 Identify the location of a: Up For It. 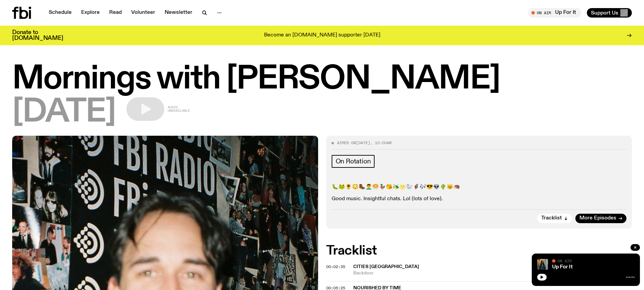
(562, 267).